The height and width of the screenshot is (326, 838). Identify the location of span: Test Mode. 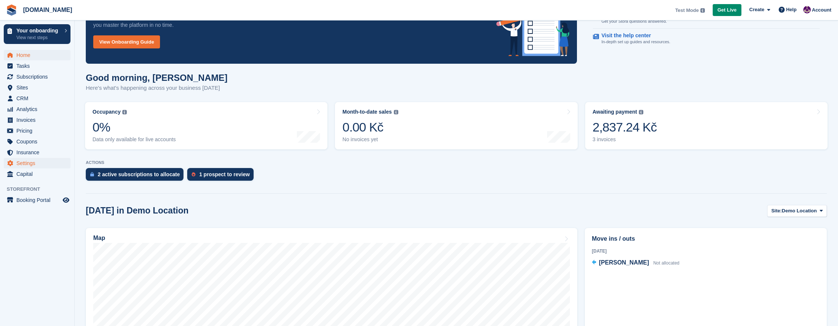
(686, 10).